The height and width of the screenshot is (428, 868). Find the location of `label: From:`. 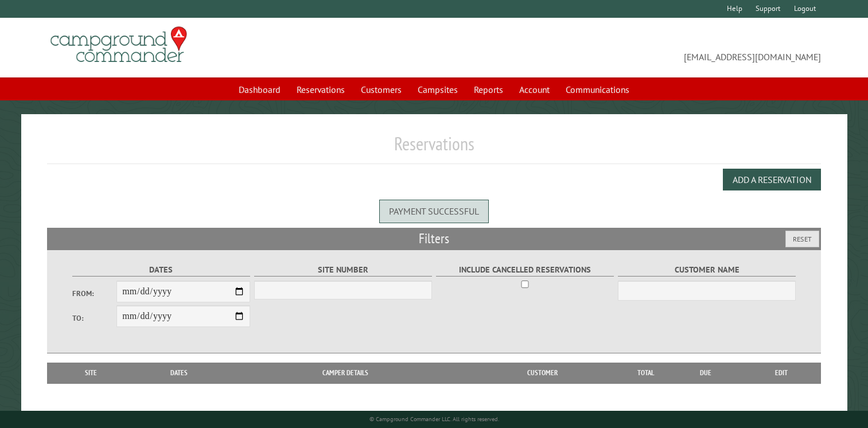

label: From: is located at coordinates (94, 293).